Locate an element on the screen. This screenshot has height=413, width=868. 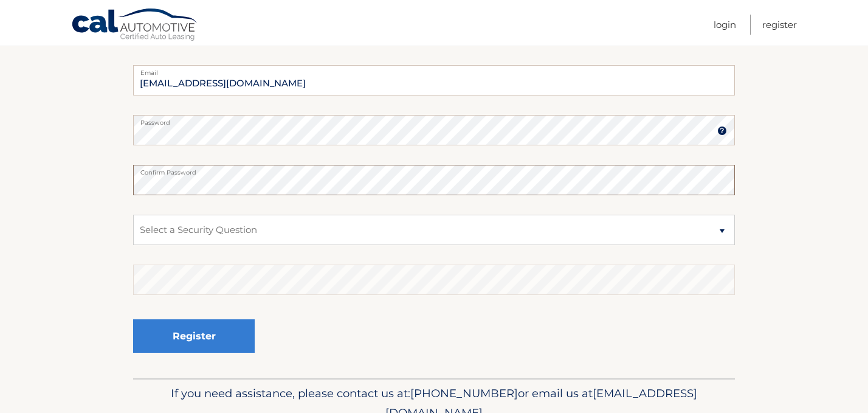
input: Email is located at coordinates (434, 81).